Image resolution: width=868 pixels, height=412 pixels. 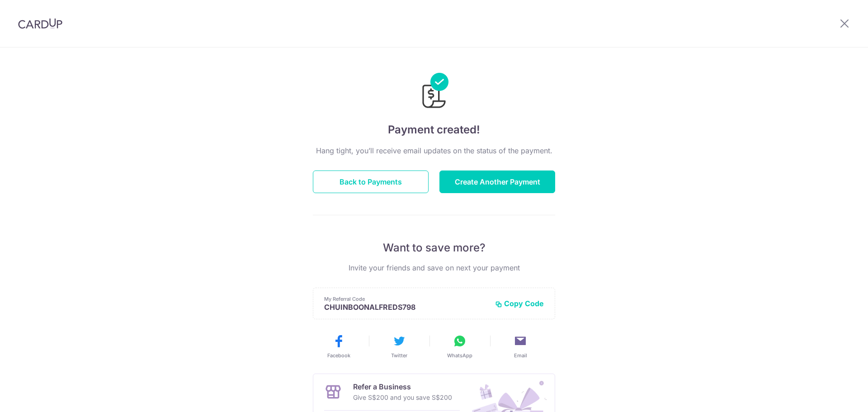 What do you see at coordinates (399, 346) in the screenshot?
I see `button: Twitter` at bounding box center [399, 346].